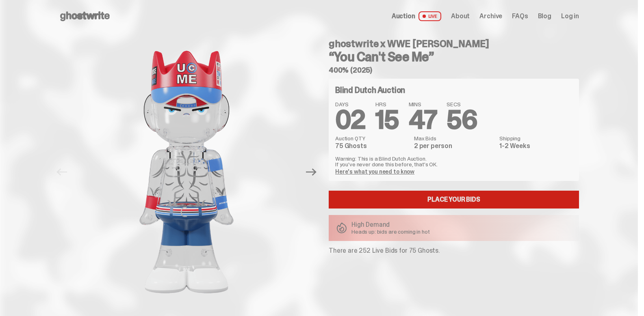 The image size is (644, 316). I want to click on a: Archive, so click(491, 16).